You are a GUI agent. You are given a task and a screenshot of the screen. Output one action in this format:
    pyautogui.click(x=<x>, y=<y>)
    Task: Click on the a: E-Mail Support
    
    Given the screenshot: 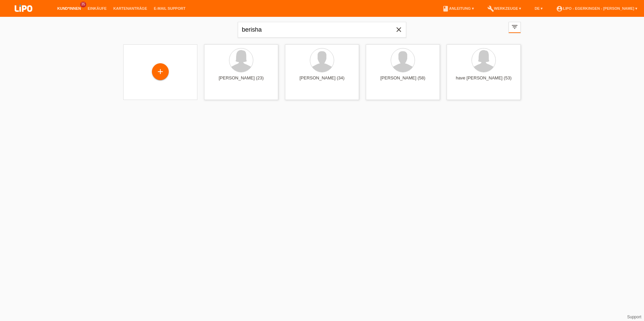 What is the action you would take?
    pyautogui.click(x=170, y=8)
    